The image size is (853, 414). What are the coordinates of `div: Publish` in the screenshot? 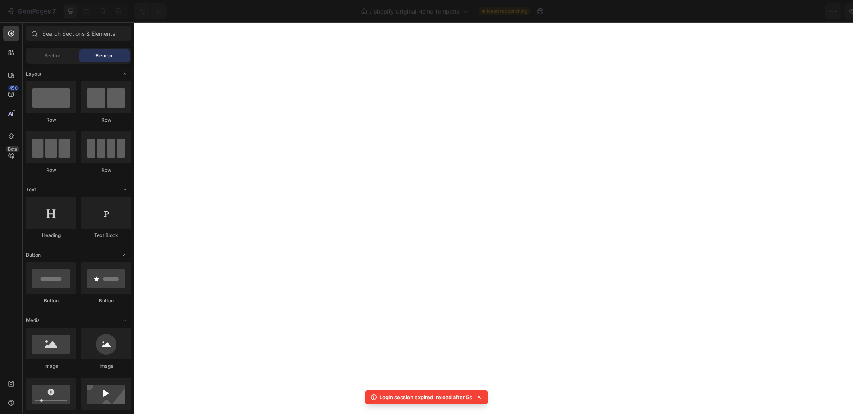 It's located at (816, 11).